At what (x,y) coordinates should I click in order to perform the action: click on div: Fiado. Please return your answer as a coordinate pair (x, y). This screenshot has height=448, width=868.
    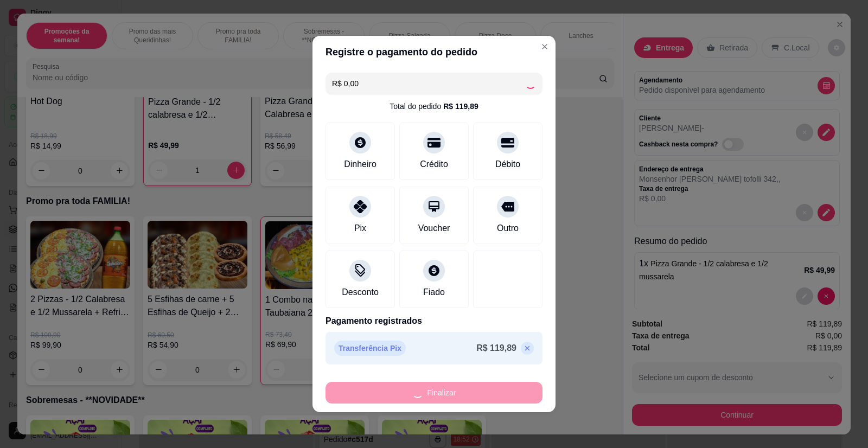
    Looking at the image, I should click on (434, 292).